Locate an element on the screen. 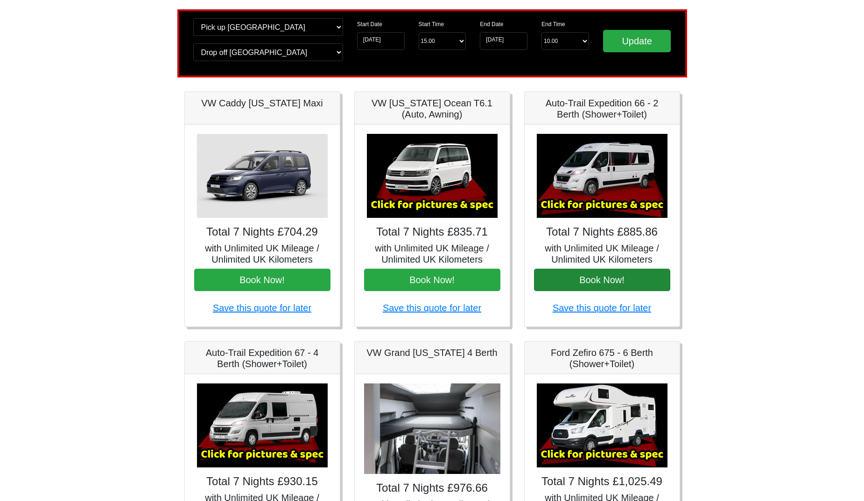 Image resolution: width=864 pixels, height=501 pixels. input: Start Date is located at coordinates (381, 41).